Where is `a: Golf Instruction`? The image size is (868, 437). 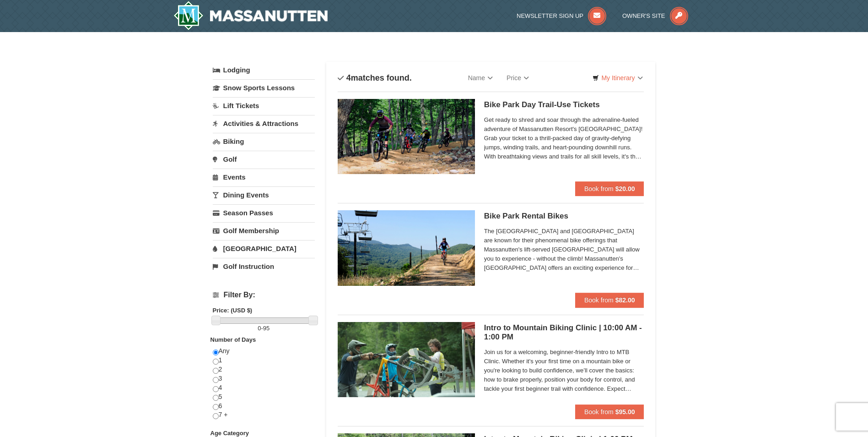
a: Golf Instruction is located at coordinates (264, 266).